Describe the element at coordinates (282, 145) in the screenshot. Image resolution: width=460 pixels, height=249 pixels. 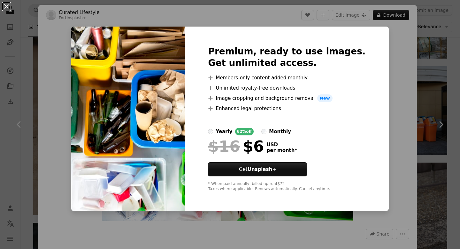
I see `span: USD` at that location.